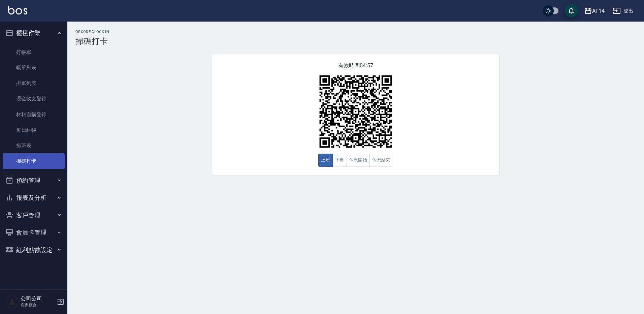 The height and width of the screenshot is (314, 644). I want to click on button: 休息結束, so click(381, 160).